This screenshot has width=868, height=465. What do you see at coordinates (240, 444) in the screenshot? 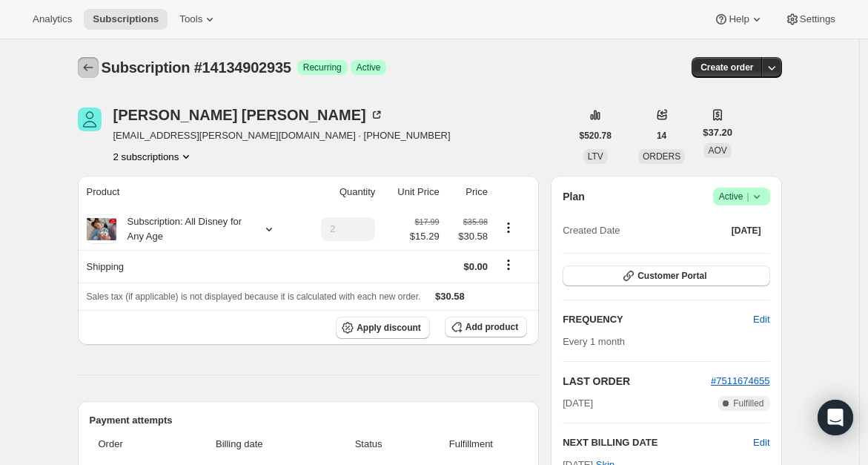
I see `span: Billing date` at bounding box center [240, 444].